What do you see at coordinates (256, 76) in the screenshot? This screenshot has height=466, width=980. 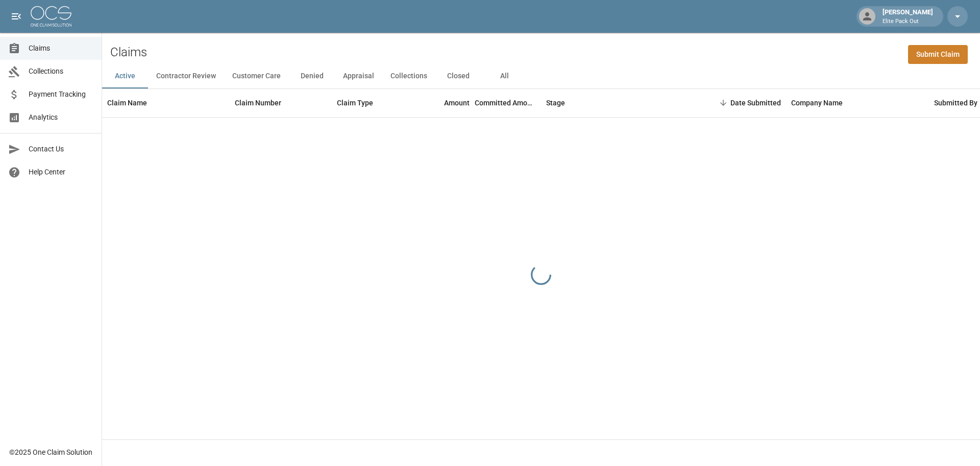 I see `button: Customer Care` at bounding box center [256, 76].